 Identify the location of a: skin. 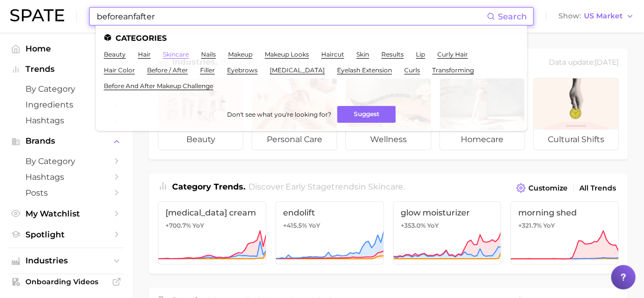
(362, 54).